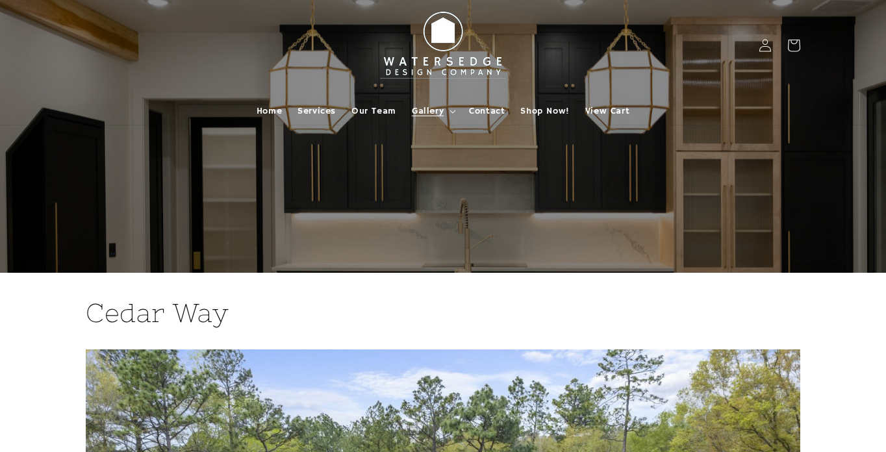 The height and width of the screenshot is (452, 886). Describe the element at coordinates (544, 111) in the screenshot. I see `a: Shop Now!` at that location.